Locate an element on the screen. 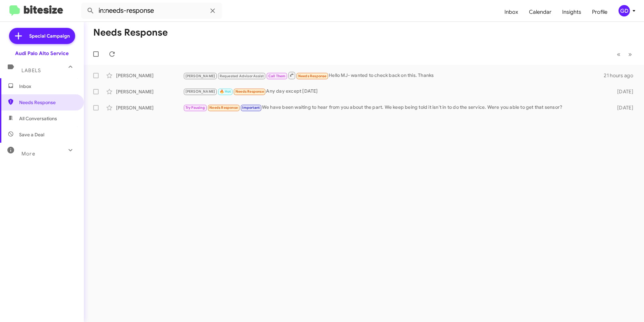 This screenshot has height=322, width=644. span: Calendar is located at coordinates (540, 12).